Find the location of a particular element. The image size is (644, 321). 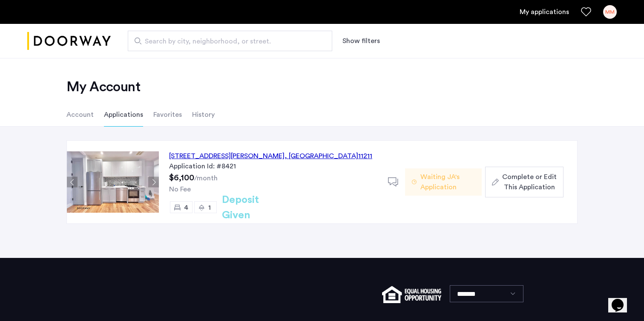

li: Favorites is located at coordinates (167, 115).